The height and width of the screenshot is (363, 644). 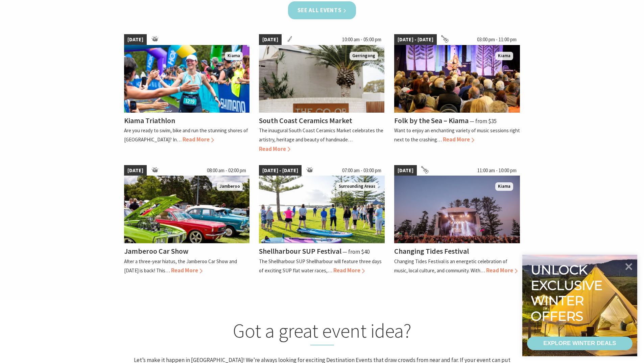 I want to click on img: kiamatriathlon, so click(x=187, y=78).